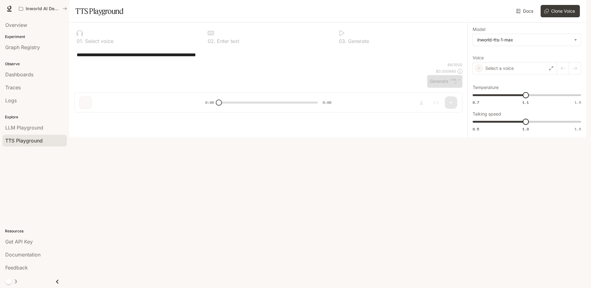 The image size is (591, 288). What do you see at coordinates (211, 41) in the screenshot?
I see `p: 0 2 .` at bounding box center [211, 41].